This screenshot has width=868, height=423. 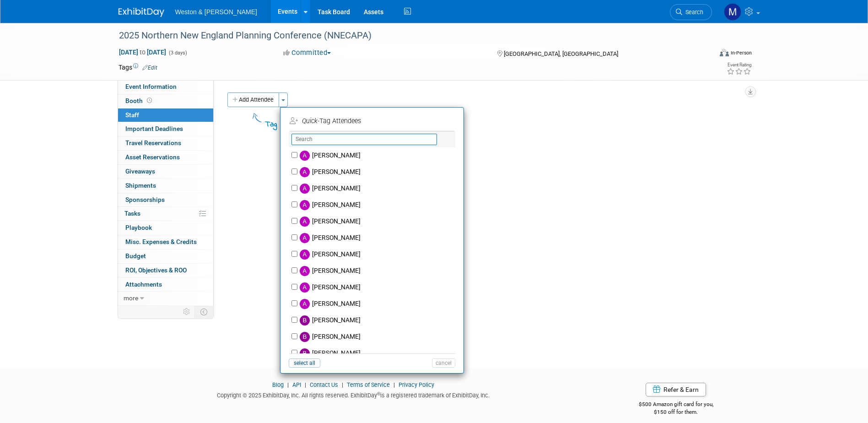 I want to click on span: Misc. Expenses & Credits, so click(x=161, y=241).